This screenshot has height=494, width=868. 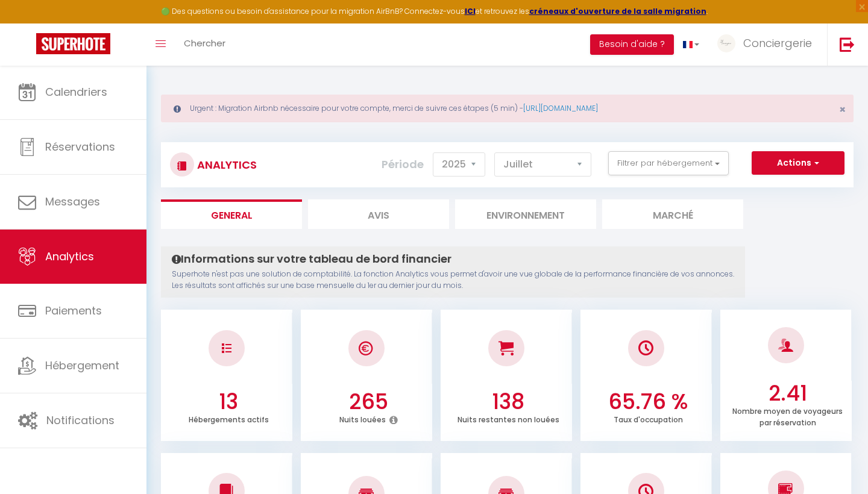 I want to click on h3: 13, so click(x=228, y=402).